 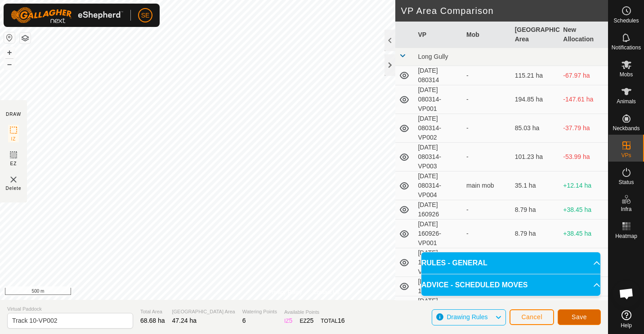 I want to click on span: Heatmap, so click(x=626, y=236).